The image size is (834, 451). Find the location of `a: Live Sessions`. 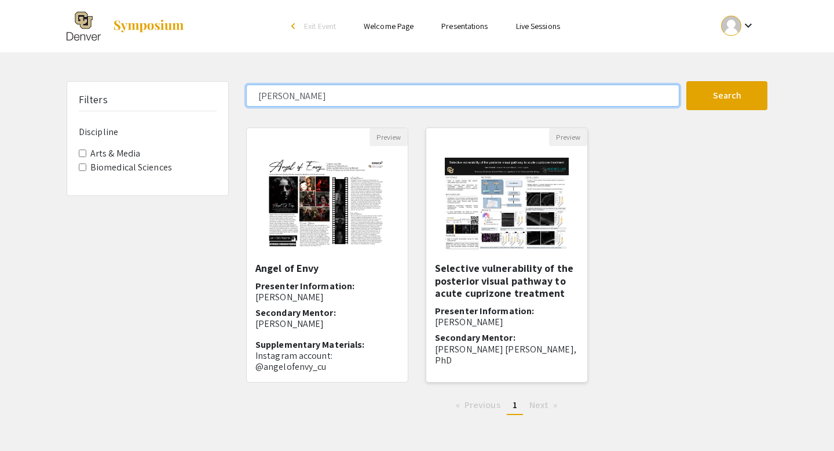

a: Live Sessions is located at coordinates (538, 26).